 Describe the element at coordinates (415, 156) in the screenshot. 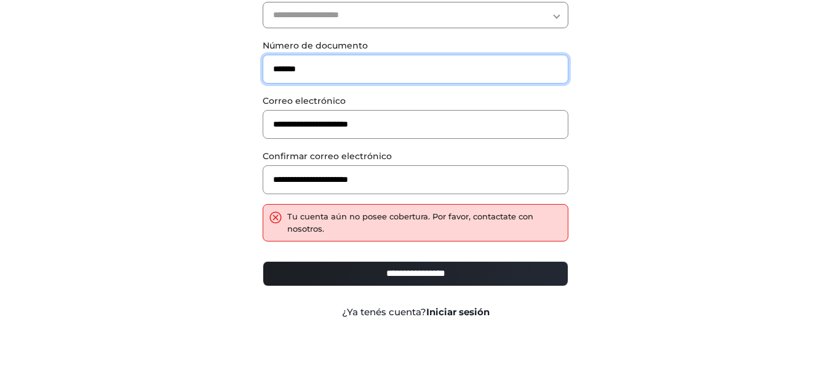

I see `label: Confirmar correo electrónico` at that location.